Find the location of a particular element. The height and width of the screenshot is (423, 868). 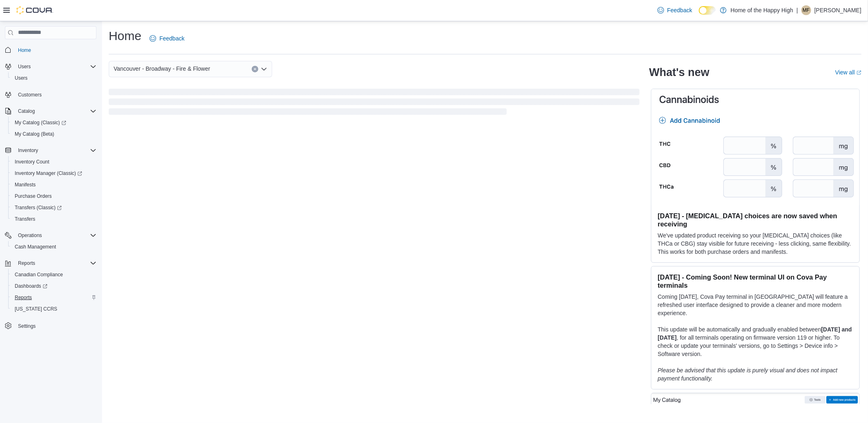

button: Manifests is located at coordinates (54, 185).